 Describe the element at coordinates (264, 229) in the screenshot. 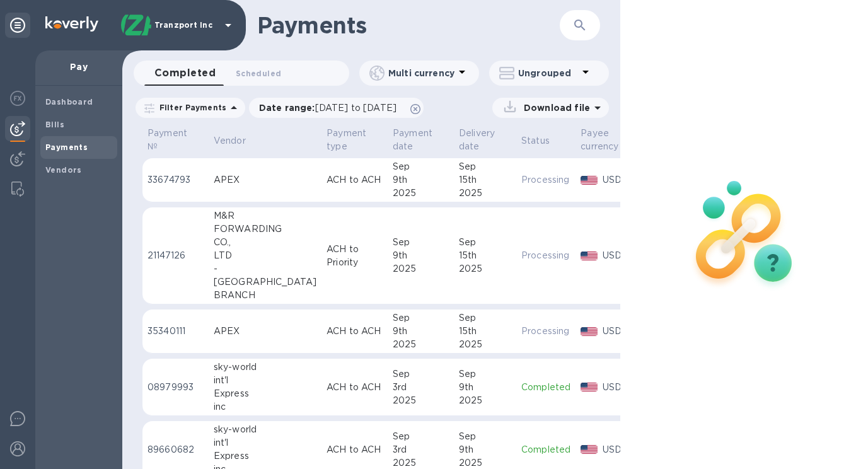

I see `div: FORWARDING` at that location.